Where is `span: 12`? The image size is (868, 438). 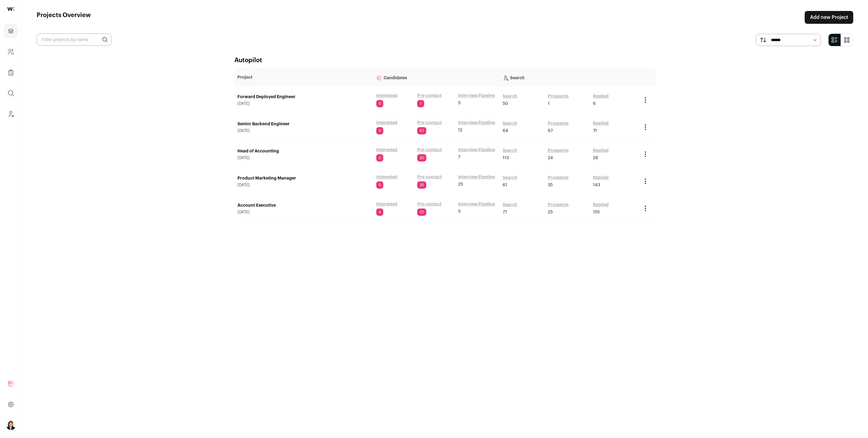
span: 12 is located at coordinates (461, 130).